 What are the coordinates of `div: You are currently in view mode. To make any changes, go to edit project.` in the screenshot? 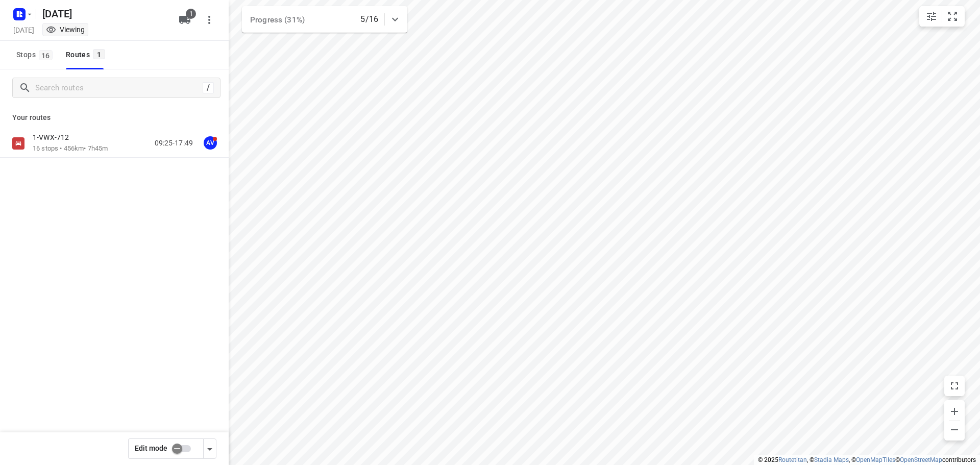 It's located at (65, 29).